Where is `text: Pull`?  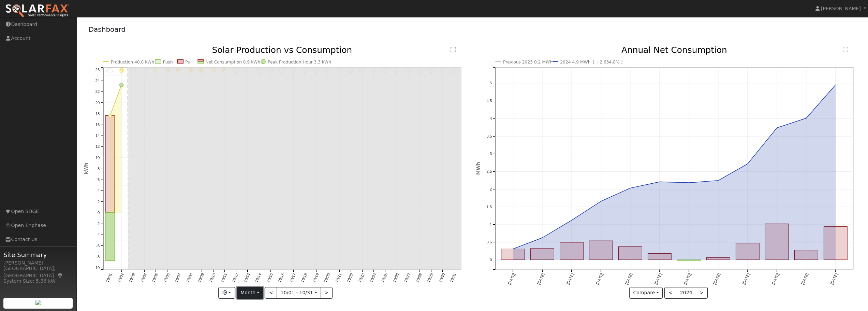 text: Pull is located at coordinates (189, 62).